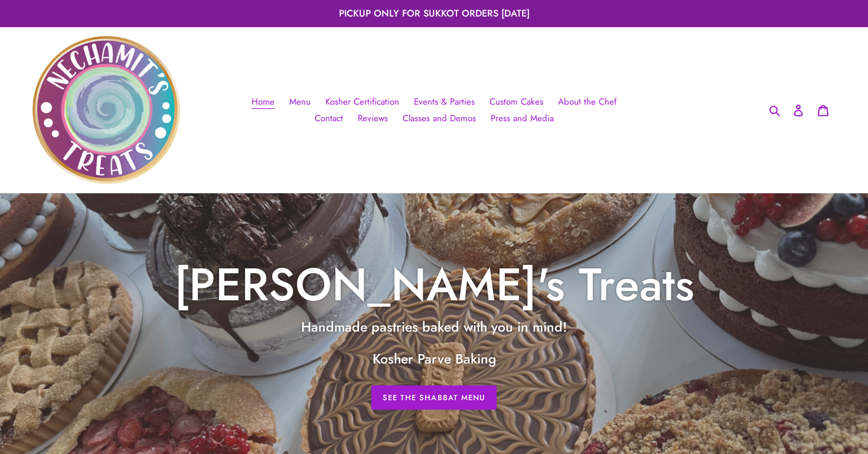 The image size is (868, 454). I want to click on span: Events & Parties, so click(444, 102).